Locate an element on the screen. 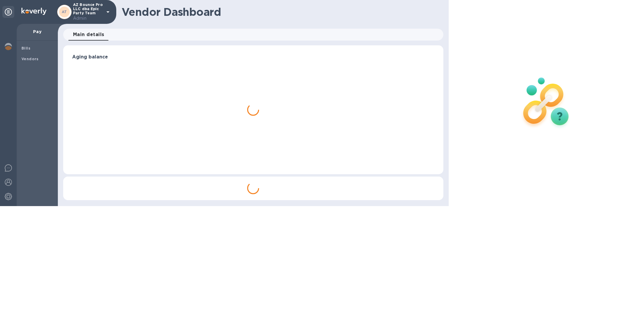  div: Unpin categories is located at coordinates (8, 12).